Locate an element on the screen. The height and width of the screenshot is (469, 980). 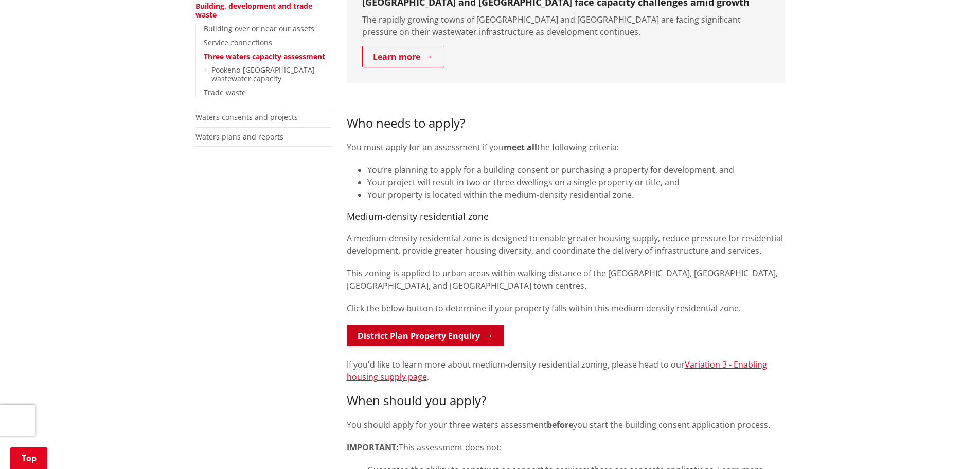
a: Three waters capacity assessment is located at coordinates (265, 56).